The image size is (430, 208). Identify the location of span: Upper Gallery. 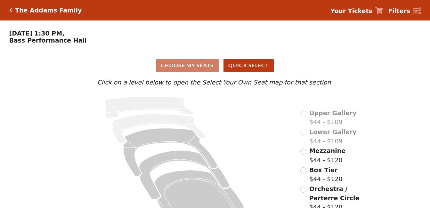
(333, 113).